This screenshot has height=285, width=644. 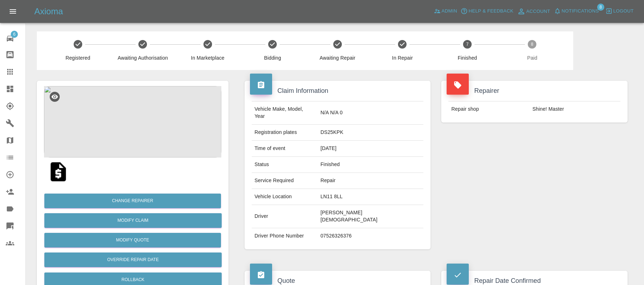 I want to click on td: Status, so click(x=285, y=165).